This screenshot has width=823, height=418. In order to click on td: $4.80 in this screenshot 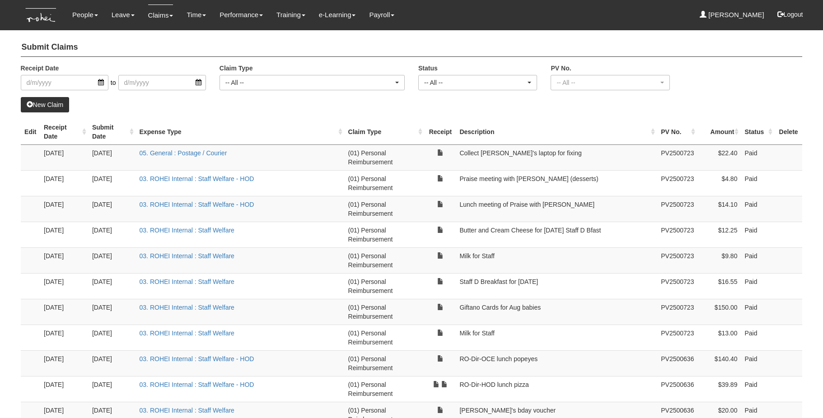, I will do `click(719, 183)`.